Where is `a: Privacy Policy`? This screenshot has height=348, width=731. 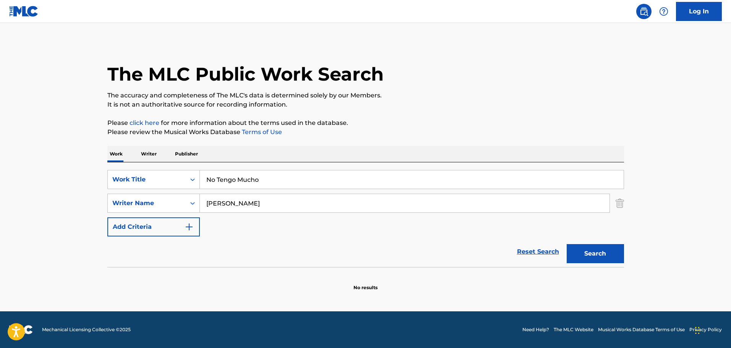 a: Privacy Policy is located at coordinates (706, 330).